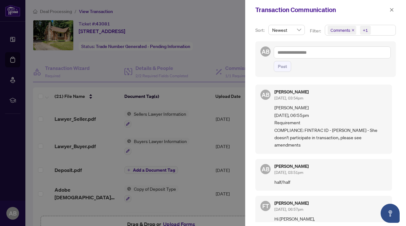  I want to click on div: +1, so click(366, 30).